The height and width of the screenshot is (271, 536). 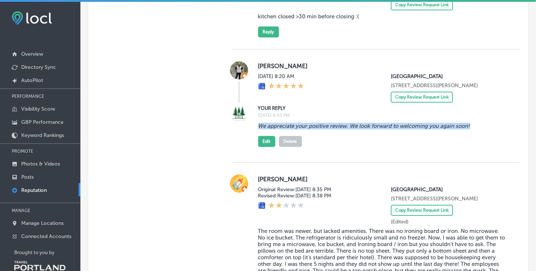 What do you see at coordinates (239, 113) in the screenshot?
I see `img: Image` at bounding box center [239, 113].